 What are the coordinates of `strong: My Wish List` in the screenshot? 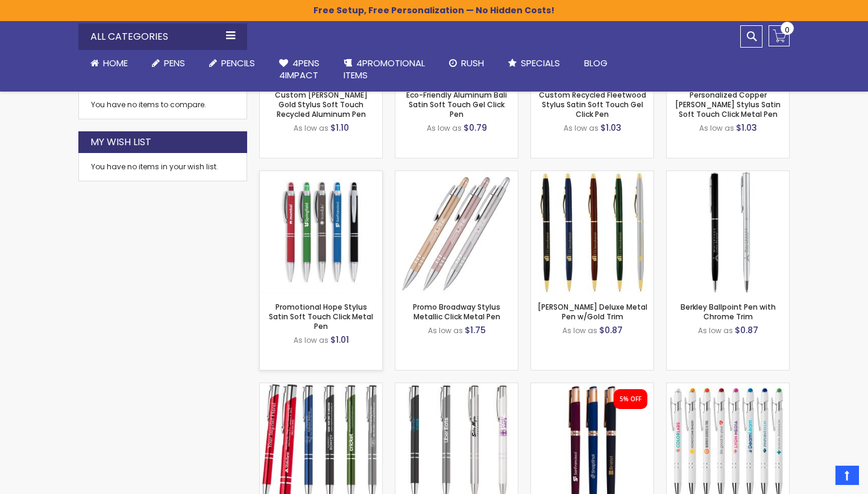 It's located at (121, 142).